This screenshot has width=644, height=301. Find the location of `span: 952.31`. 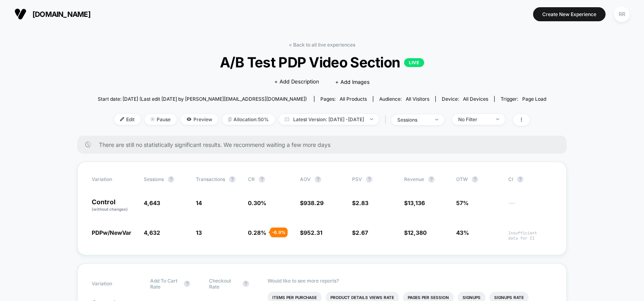

span: 952.31 is located at coordinates (313, 232).